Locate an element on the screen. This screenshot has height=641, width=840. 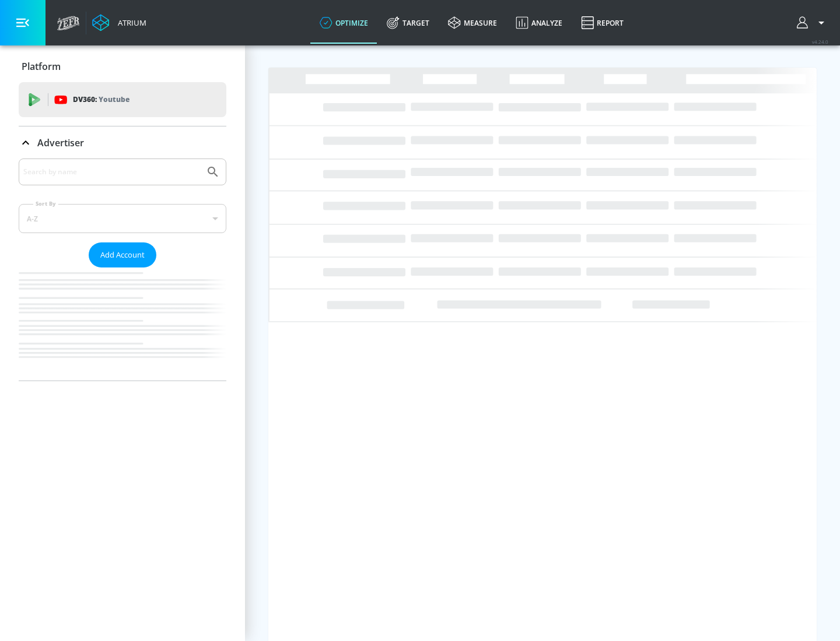
nav: list of Advertiser is located at coordinates (123, 324).